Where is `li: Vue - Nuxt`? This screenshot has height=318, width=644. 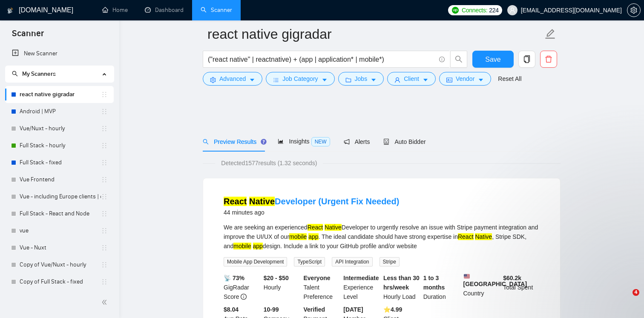
li: Vue - Nuxt is located at coordinates (59, 247).